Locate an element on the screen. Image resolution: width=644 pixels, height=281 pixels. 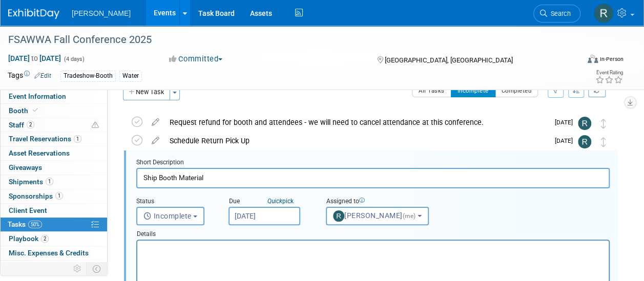
button: Committed is located at coordinates (196, 59).